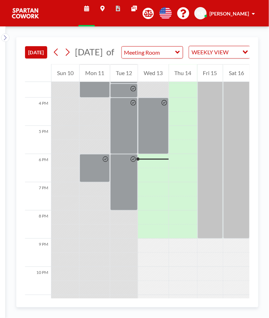  I want to click on div: 6 PM, so click(38, 168).